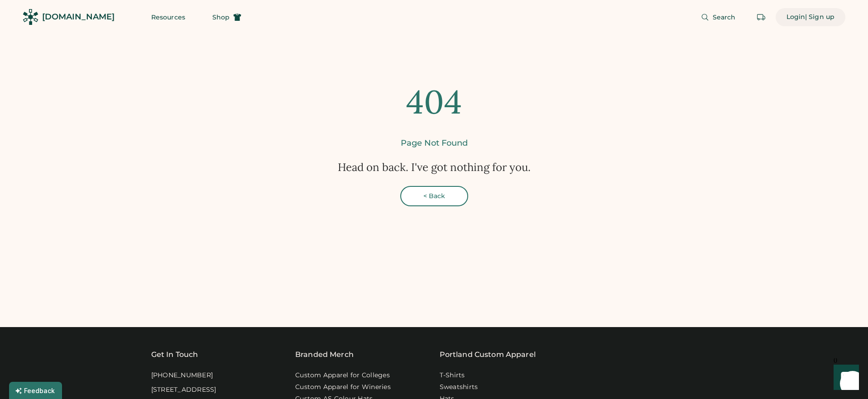 The width and height of the screenshot is (868, 399). I want to click on img: Rendered Logo - Screens, so click(30, 17).